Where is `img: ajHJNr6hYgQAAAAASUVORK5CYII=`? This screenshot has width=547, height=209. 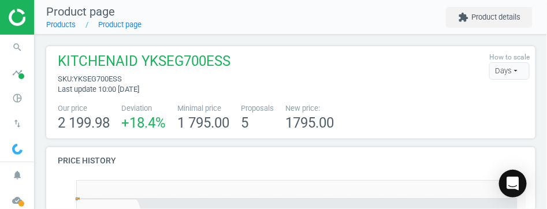
img: ajHJNr6hYgQAAAAASUVORK5CYII= is located at coordinates (50, 17).